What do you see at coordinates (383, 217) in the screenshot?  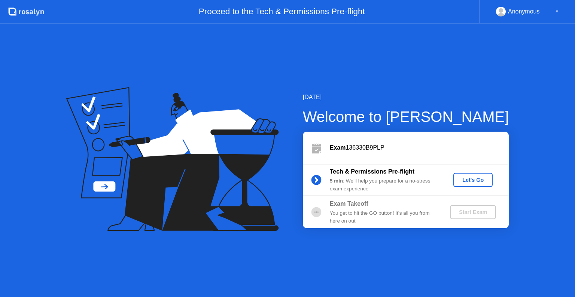 I see `div: You get to hit the GO button! It’s all you from here on out` at bounding box center [383, 217].